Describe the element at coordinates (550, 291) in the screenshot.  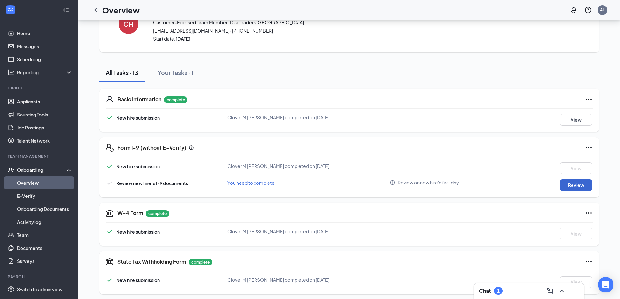
I see `button: ComposeMessage` at that location.